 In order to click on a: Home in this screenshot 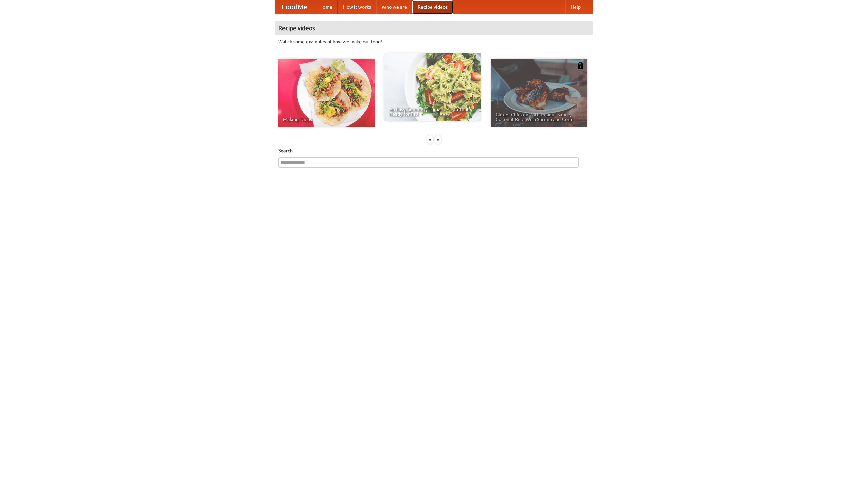, I will do `click(326, 7)`.